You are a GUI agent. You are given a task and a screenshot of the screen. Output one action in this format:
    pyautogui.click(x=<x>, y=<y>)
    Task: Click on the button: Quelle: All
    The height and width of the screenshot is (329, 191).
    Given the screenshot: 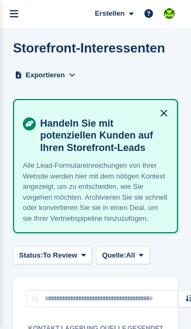 What is the action you would take?
    pyautogui.click(x=122, y=255)
    